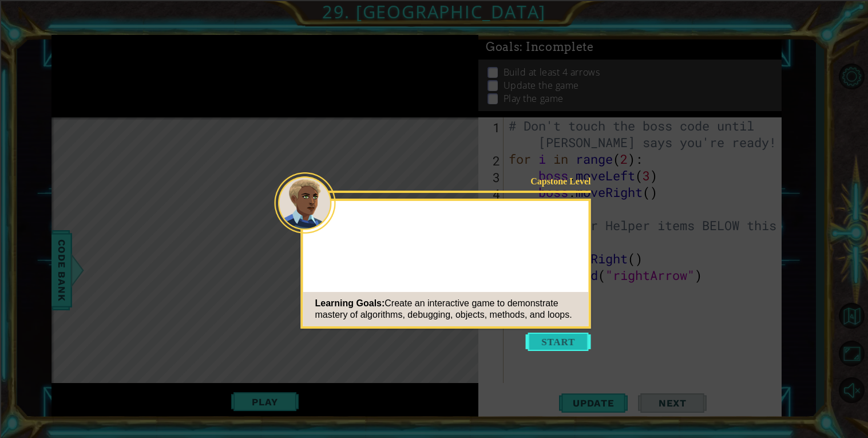 The width and height of the screenshot is (868, 438). I want to click on div: Sort New > Old, so click(434, 20).